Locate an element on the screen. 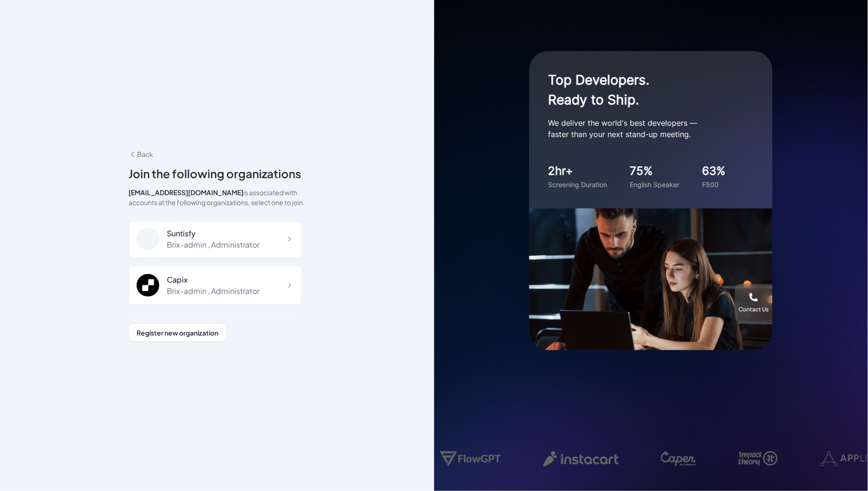 The width and height of the screenshot is (868, 491). div: F500 is located at coordinates (714, 184).